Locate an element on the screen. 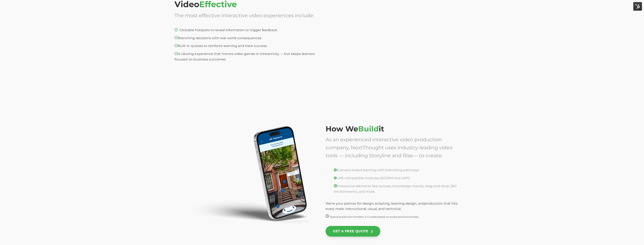 The image size is (644, 245). span: Build is located at coordinates (369, 129).